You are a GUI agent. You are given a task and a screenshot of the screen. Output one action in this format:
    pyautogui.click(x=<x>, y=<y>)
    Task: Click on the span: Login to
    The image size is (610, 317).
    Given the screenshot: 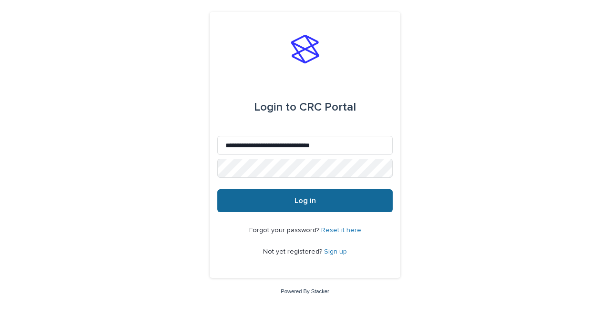 What is the action you would take?
    pyautogui.click(x=275, y=107)
    